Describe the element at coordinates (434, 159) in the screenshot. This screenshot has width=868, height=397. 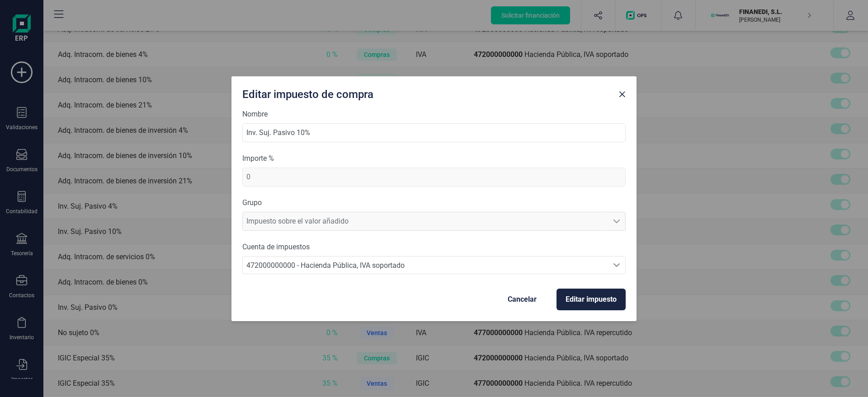
I see `label: Importe %` at that location.